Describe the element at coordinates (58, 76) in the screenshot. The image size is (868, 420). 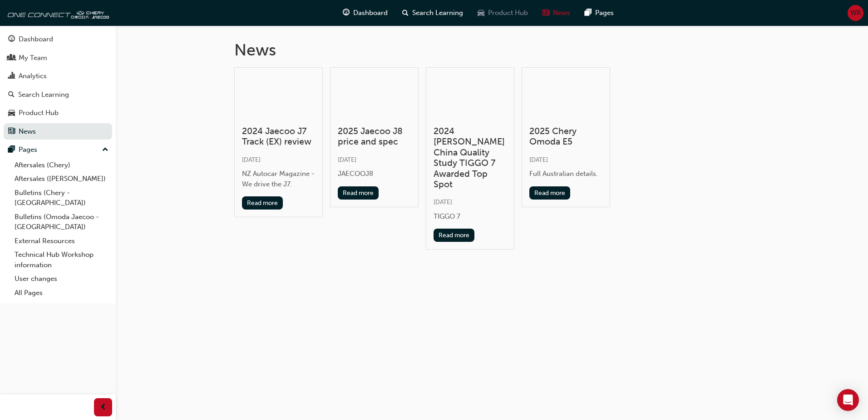
I see `a: Analytics` at that location.